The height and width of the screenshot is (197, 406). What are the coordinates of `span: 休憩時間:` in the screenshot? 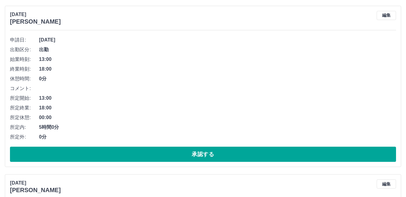 It's located at (25, 79).